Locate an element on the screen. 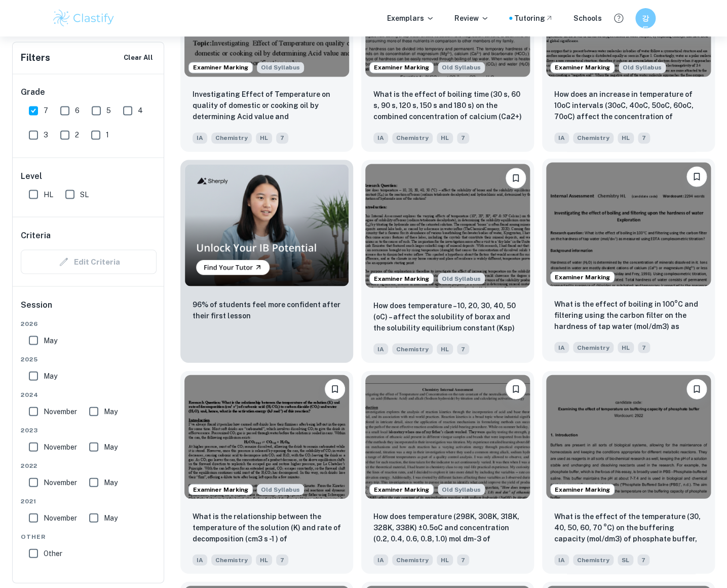  img: Chemistry IA example thumbnail: How does temperature – 10, 20, 30, 40, 5 is located at coordinates (447, 225).